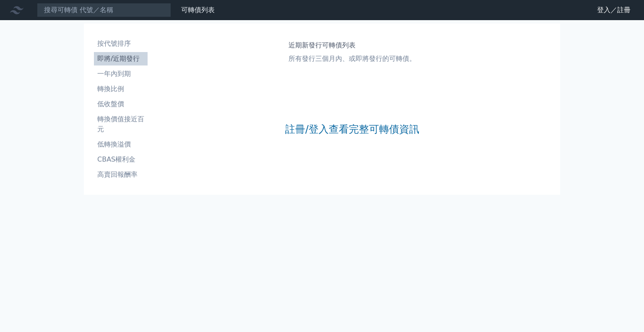 This screenshot has width=644, height=332. What do you see at coordinates (121, 104) in the screenshot?
I see `li: 低收盤價` at bounding box center [121, 104].